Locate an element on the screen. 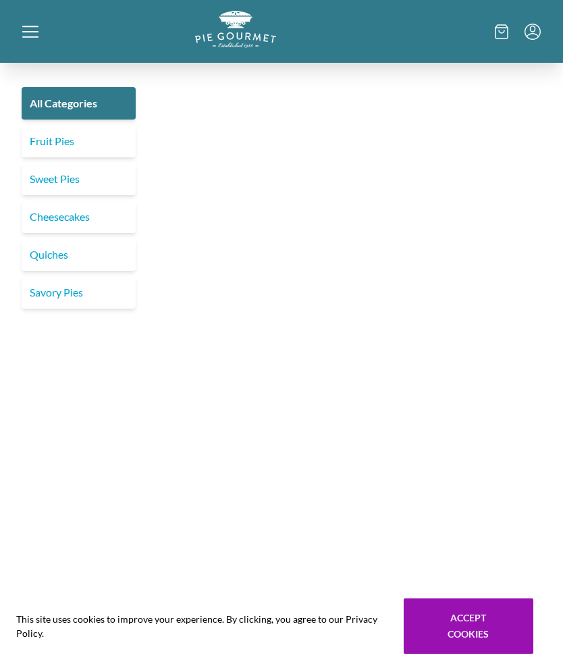  img: logo is located at coordinates (236, 29).